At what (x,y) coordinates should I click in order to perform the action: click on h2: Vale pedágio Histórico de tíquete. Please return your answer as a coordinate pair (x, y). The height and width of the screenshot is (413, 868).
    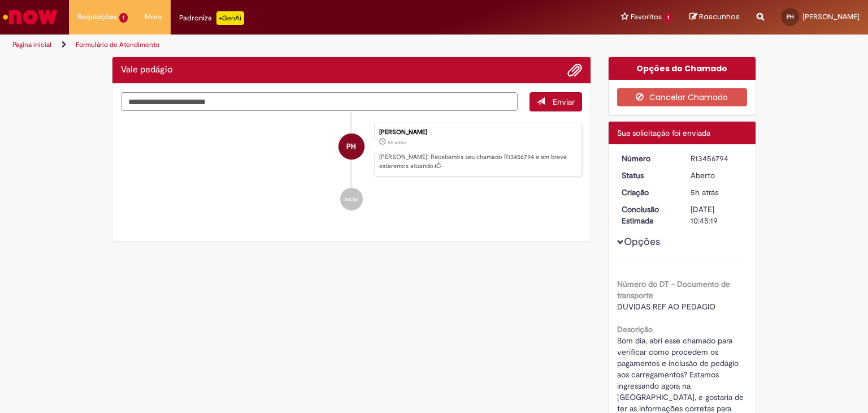
    Looking at the image, I should click on (146, 70).